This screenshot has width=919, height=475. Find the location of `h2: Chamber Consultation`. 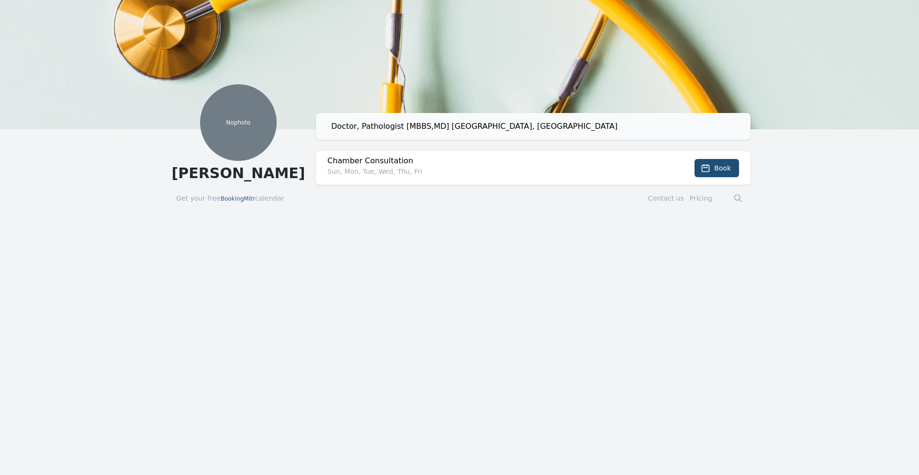

h2: Chamber Consultation is located at coordinates (490, 161).